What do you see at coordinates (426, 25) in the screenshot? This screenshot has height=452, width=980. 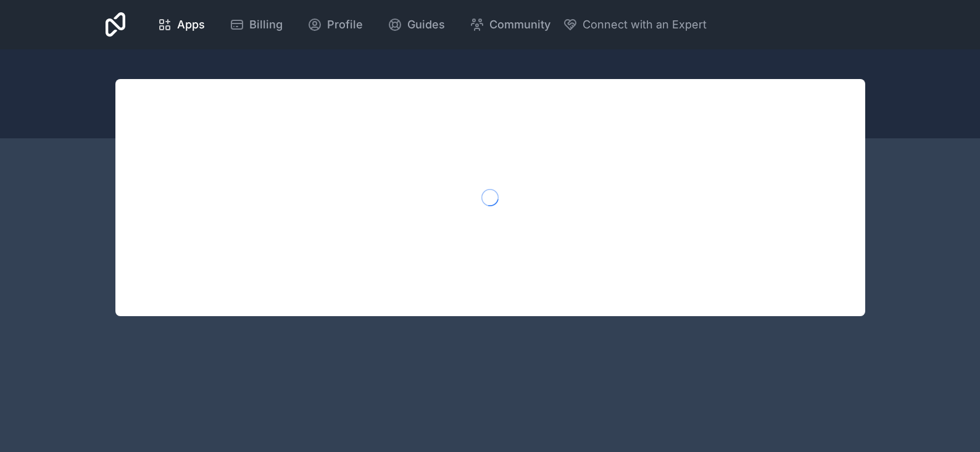 I see `span: Guides` at bounding box center [426, 25].